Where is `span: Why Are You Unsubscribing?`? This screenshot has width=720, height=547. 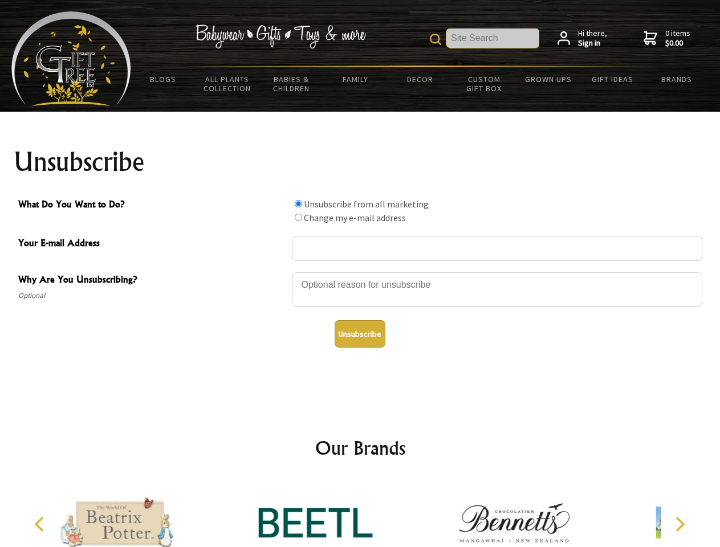 span: Why Are You Unsubscribing? is located at coordinates (152, 281).